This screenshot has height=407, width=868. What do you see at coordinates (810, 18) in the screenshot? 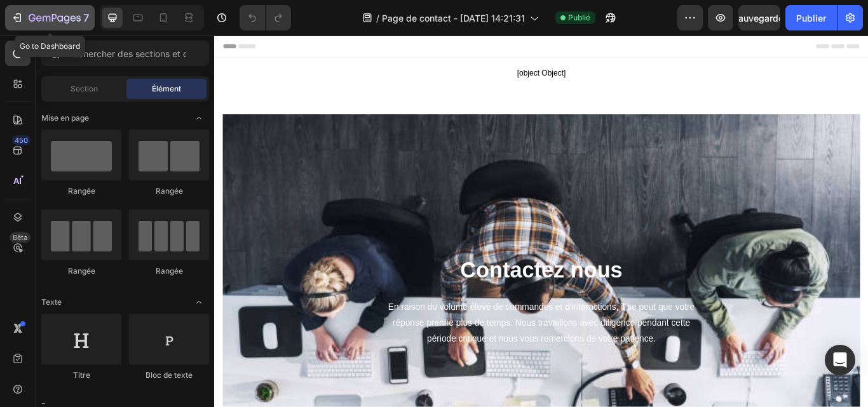
I see `font: Publier` at bounding box center [810, 18].